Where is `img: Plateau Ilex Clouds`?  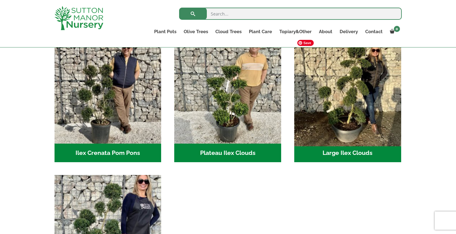
img: Plateau Ilex Clouds is located at coordinates (227, 90).